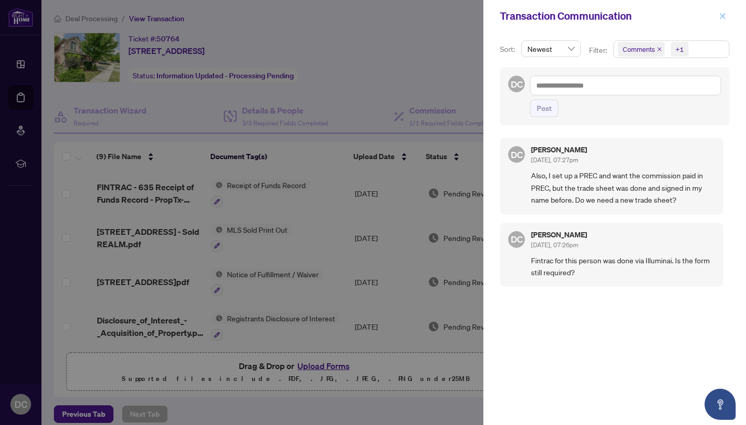 Image resolution: width=746 pixels, height=425 pixels. What do you see at coordinates (599, 50) in the screenshot?
I see `p: Filter:` at bounding box center [599, 50].